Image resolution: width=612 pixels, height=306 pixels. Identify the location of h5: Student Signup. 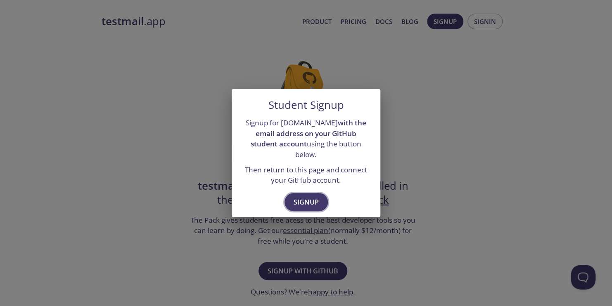
(306, 105).